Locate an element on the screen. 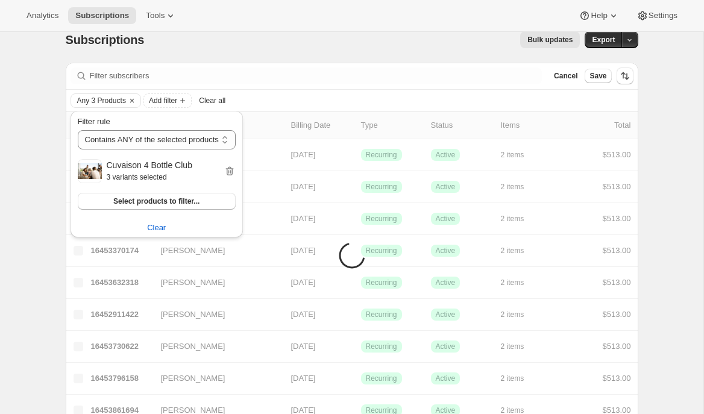 This screenshot has width=704, height=414. span: Help is located at coordinates (598, 16).